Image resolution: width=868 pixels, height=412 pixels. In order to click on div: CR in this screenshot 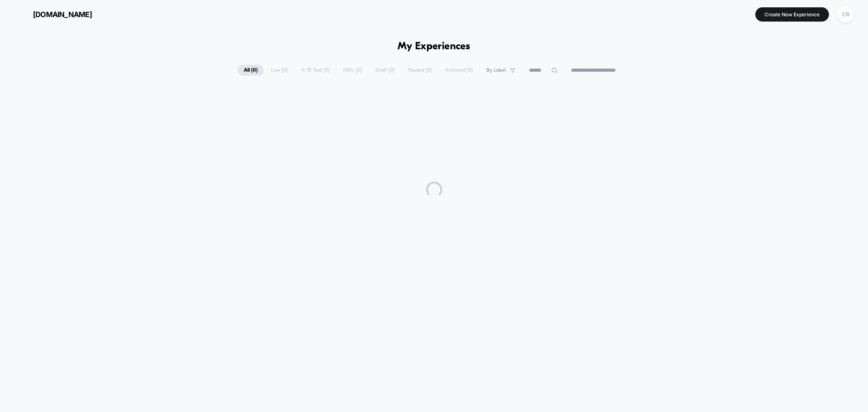, I will do `click(845, 14)`.